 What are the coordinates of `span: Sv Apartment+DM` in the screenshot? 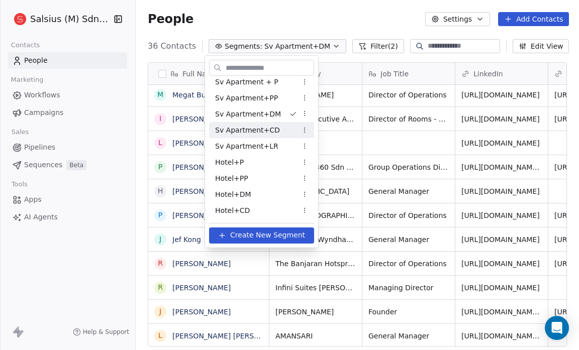 It's located at (248, 114).